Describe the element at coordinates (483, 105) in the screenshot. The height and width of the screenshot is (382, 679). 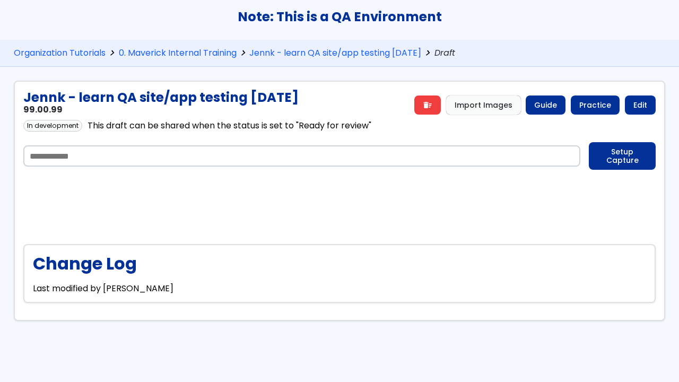
I see `button: Import Images` at that location.